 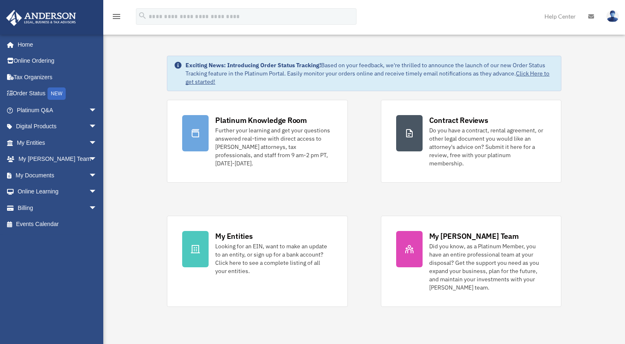 I want to click on i: menu, so click(x=116, y=17).